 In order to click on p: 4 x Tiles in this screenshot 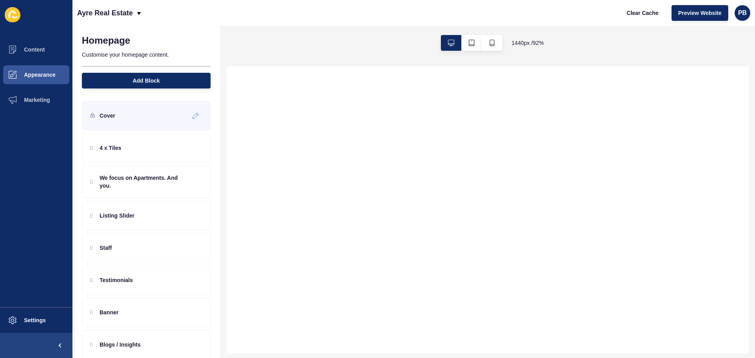, I will do `click(110, 148)`.